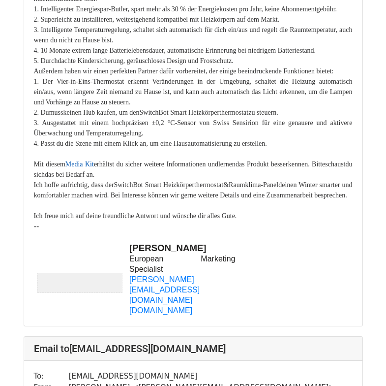 The image size is (386, 386). Describe the element at coordinates (193, 169) in the screenshot. I see `span: Mit diesem erhältst du sicher weitere Informationen und das Produkt besser schaust das bei Bedarf...` at that location.